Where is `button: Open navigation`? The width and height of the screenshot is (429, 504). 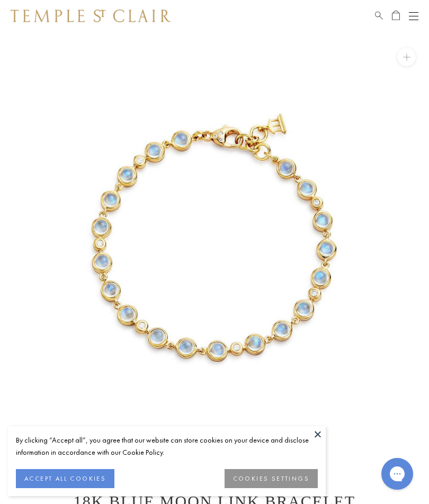
button: Open navigation is located at coordinates (413, 16).